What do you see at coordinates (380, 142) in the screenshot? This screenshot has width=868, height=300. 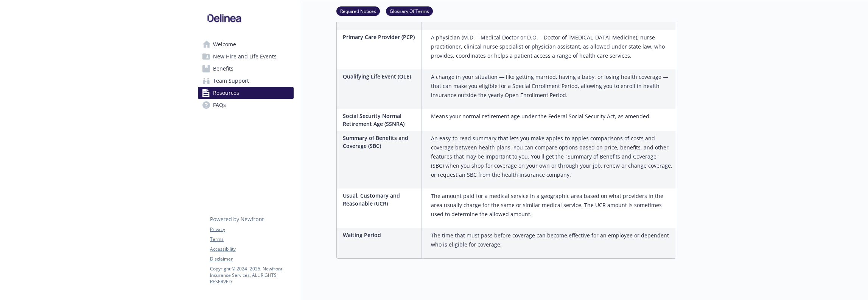 I see `p: Summary of Benefits and Coverage (SBC)` at bounding box center [380, 142].